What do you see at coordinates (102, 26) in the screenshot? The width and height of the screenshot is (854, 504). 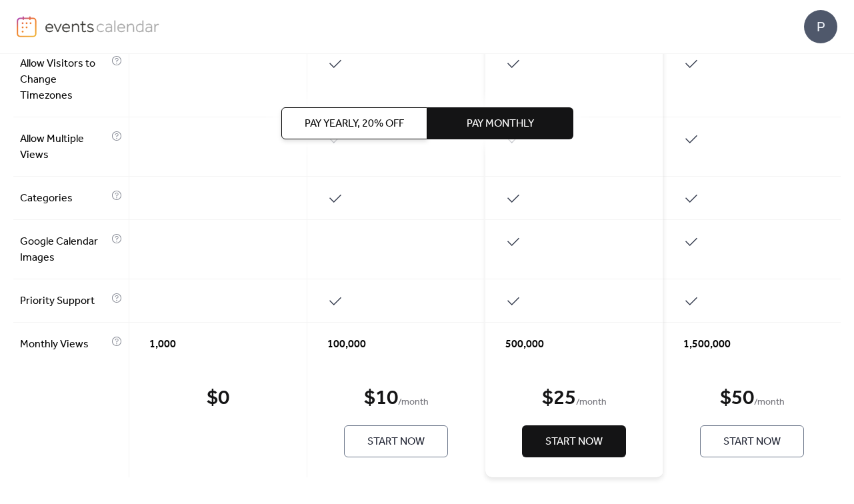 I see `img: logo-type` at bounding box center [102, 26].